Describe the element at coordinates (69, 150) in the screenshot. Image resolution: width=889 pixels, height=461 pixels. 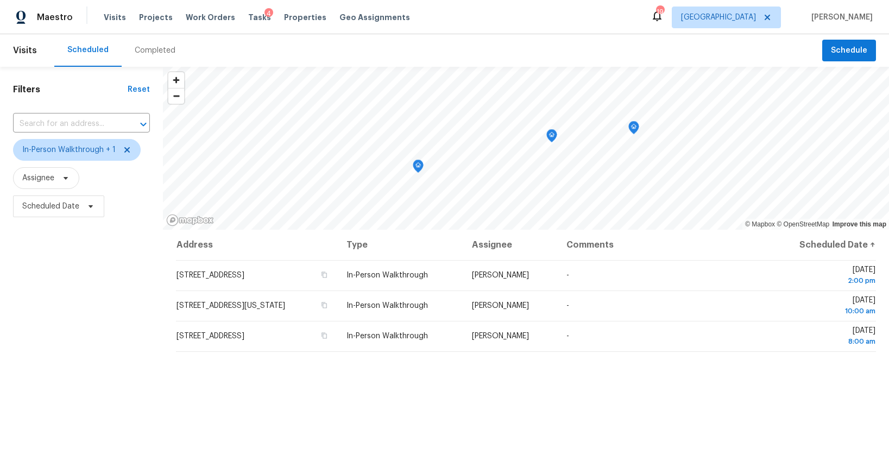
I see `span: In-Person Walkthrough + 1` at that location.